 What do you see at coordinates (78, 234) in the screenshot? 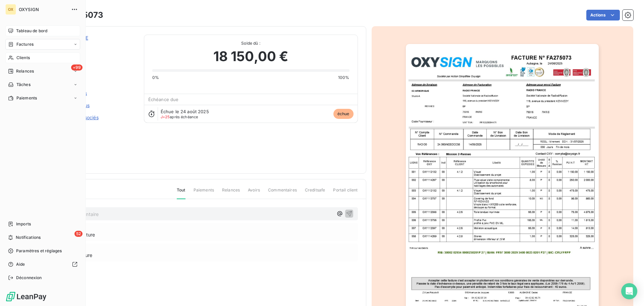
I see `span: 52` at bounding box center [78, 234].